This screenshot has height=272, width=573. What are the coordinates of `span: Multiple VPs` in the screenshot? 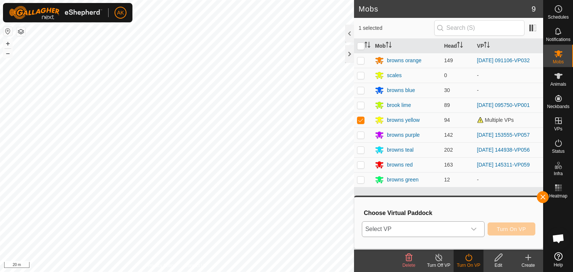 It's located at (495, 120).